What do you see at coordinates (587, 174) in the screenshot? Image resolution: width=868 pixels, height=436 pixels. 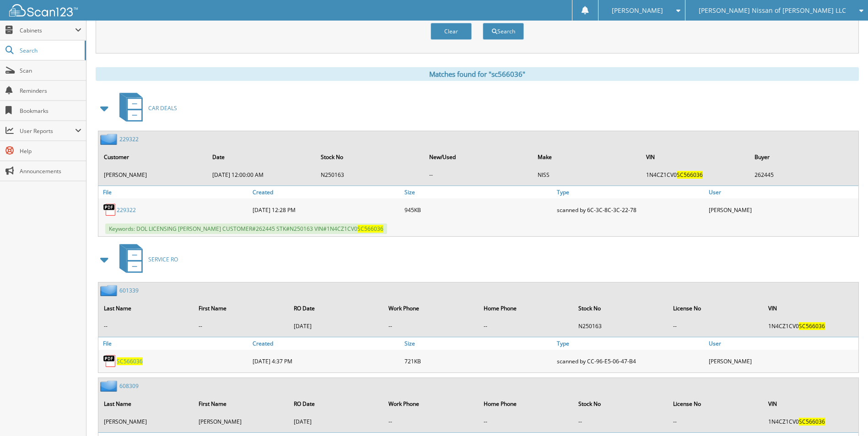 I see `td: NISS` at bounding box center [587, 174].